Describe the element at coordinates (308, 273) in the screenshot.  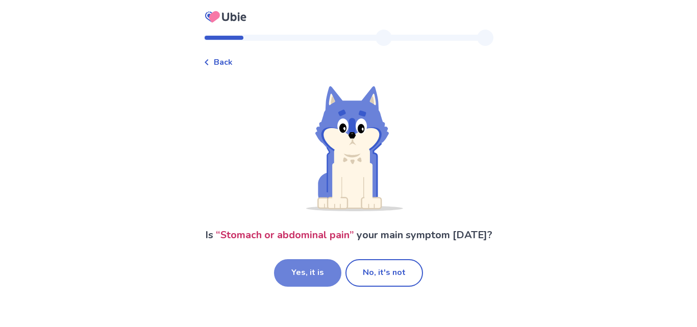
I see `button: Yes, it is` at that location.